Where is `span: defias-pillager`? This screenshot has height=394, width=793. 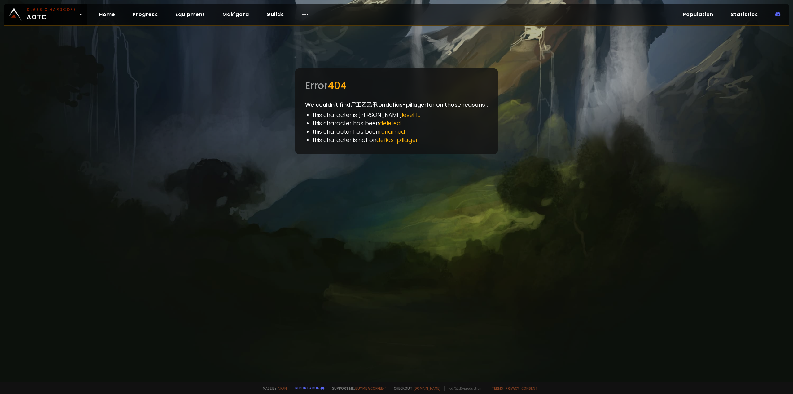
span: defias-pillager is located at coordinates (397, 140).